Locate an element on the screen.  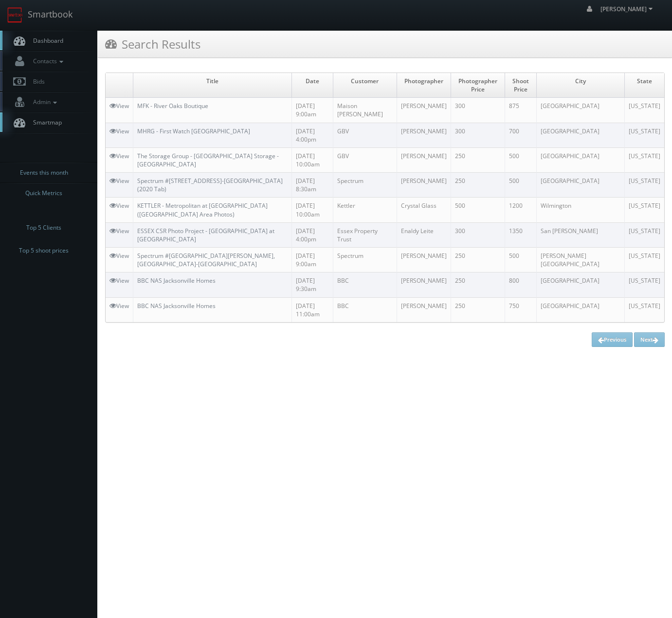
span: Bids is located at coordinates (36, 81).